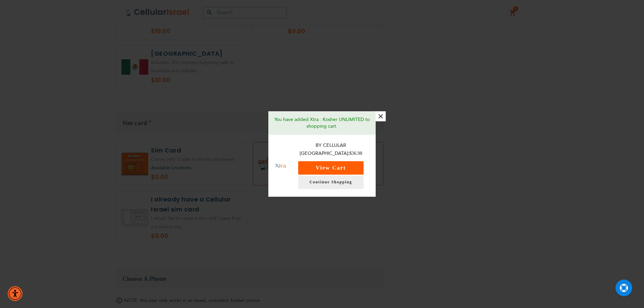 This screenshot has height=308, width=644. I want to click on span: $36.98, so click(356, 153).